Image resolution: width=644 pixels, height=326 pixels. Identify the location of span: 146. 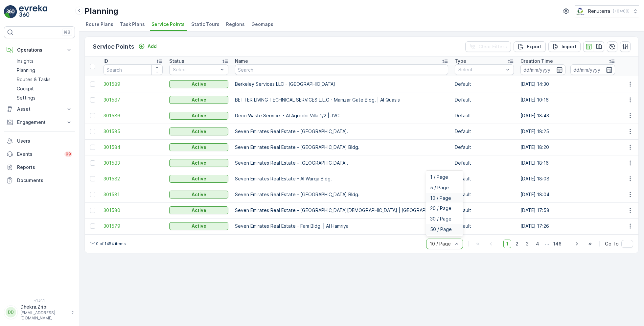
(557, 244).